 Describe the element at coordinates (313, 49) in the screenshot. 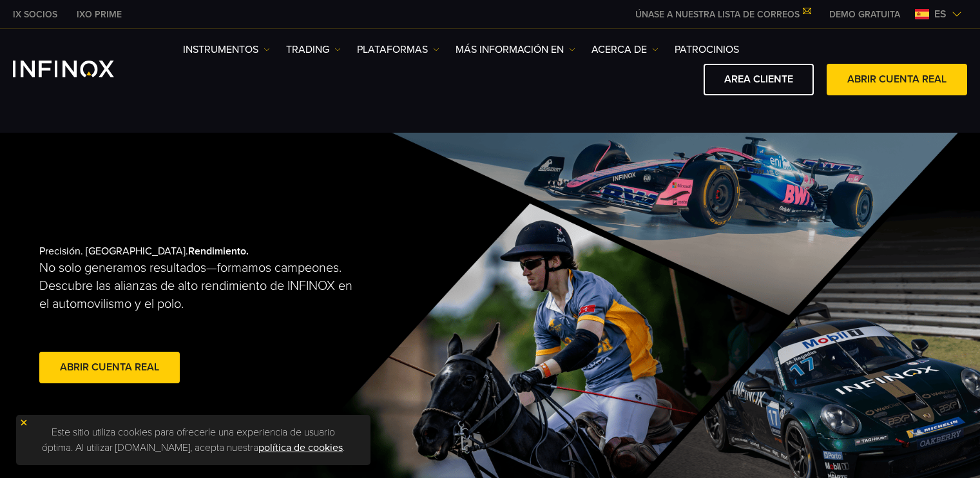

I see `a: TRADING` at that location.